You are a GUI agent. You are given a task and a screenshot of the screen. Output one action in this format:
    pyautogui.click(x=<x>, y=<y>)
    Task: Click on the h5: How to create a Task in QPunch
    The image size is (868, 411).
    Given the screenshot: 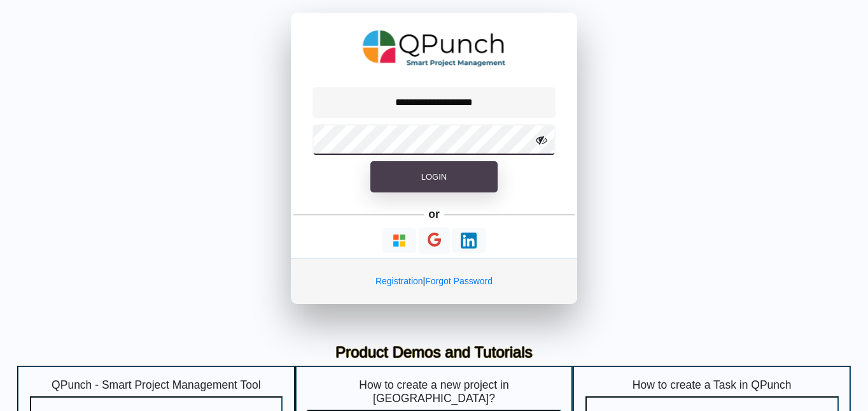 What is the action you would take?
    pyautogui.click(x=712, y=385)
    